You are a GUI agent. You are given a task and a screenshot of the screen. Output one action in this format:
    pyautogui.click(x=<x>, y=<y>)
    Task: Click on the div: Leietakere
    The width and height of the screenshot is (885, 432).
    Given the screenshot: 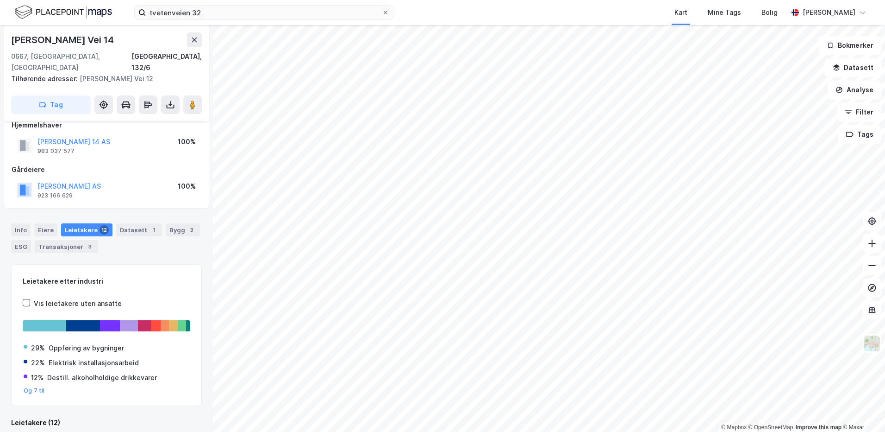 What is the action you would take?
    pyautogui.click(x=87, y=230)
    